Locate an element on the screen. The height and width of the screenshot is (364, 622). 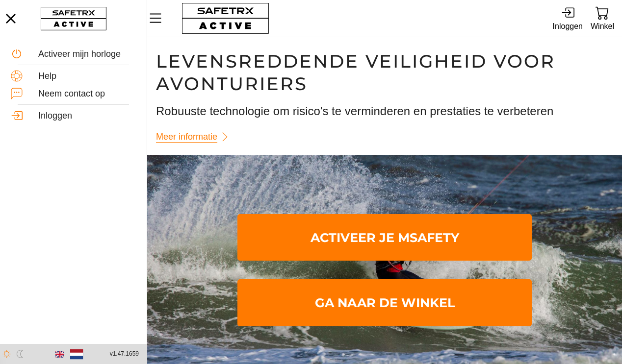
div: Neem contact op is located at coordinates (86, 94).